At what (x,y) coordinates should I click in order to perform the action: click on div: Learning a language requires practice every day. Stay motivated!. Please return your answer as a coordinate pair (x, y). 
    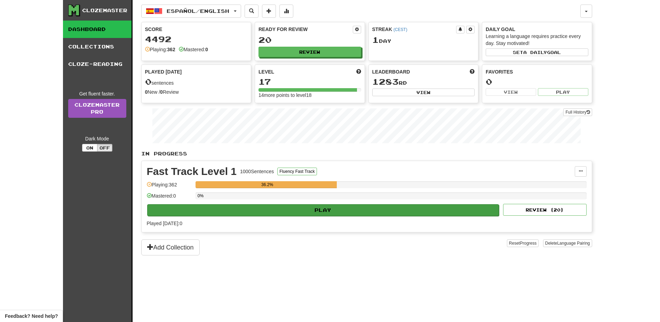
    Looking at the image, I should click on (537, 40).